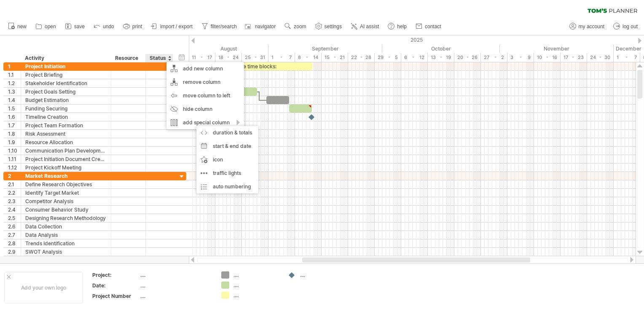  What do you see at coordinates (626, 27) in the screenshot?
I see `a: log out` at bounding box center [626, 27].